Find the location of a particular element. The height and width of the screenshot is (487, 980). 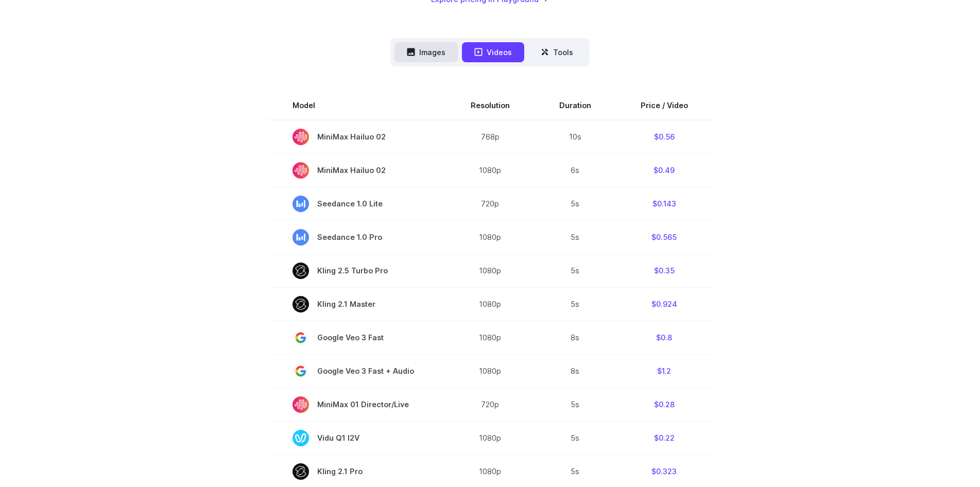

span: Kling 2.1 Master is located at coordinates (357, 305).